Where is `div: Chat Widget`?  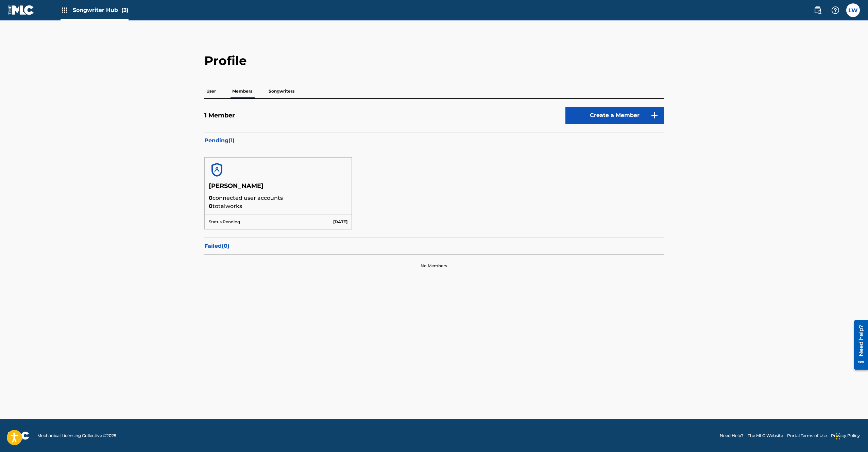
div: Chat Widget is located at coordinates (851, 436).